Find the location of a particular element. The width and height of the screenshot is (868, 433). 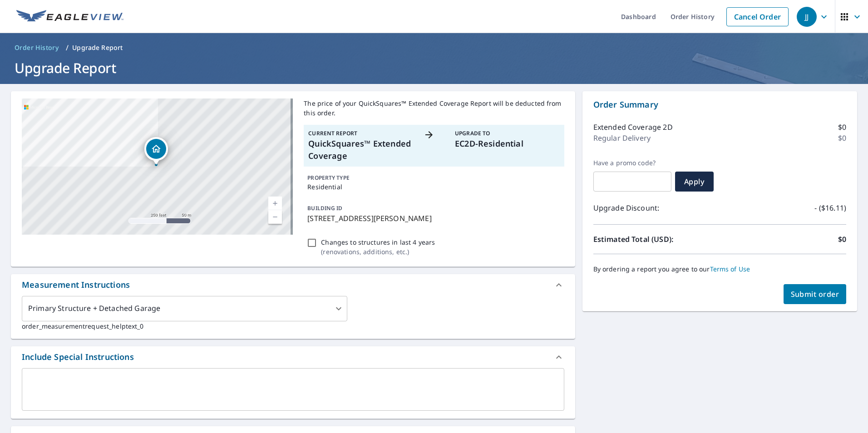

h1: Upgrade Report is located at coordinates (434, 68).